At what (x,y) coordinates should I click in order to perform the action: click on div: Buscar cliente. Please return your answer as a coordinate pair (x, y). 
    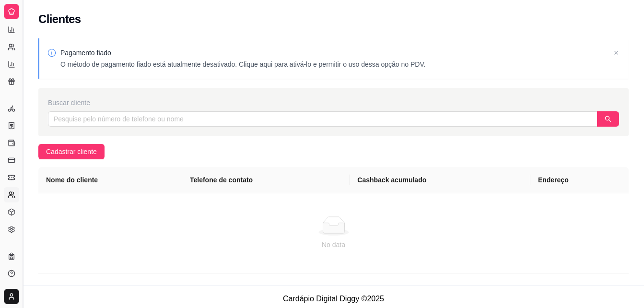
    Looking at the image, I should click on (333, 103).